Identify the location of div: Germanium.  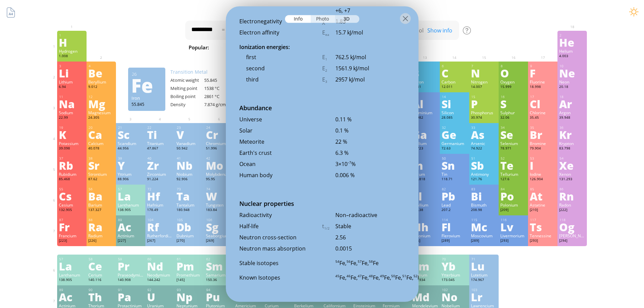
(454, 144).